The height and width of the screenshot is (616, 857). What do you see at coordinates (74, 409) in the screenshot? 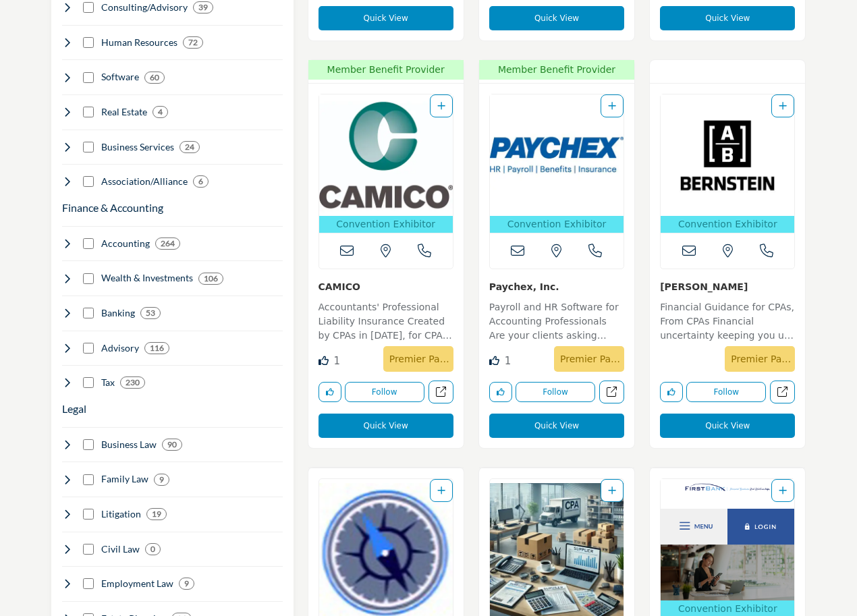
I see `h3: Legal` at bounding box center [74, 409].